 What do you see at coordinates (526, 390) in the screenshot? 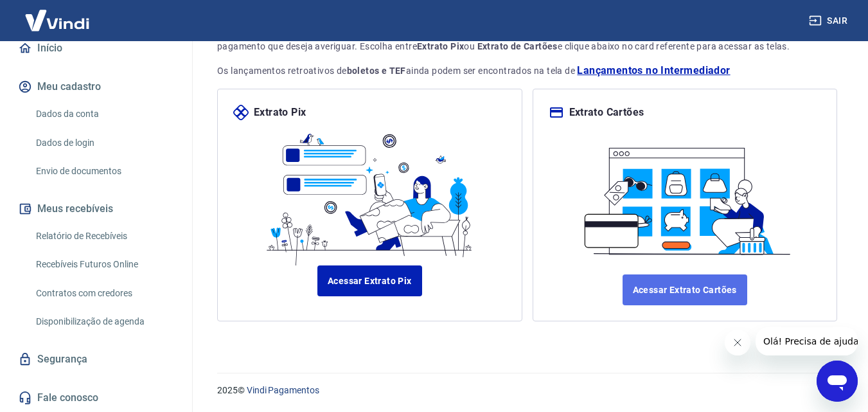
I see `p: 2025 ©` at bounding box center [526, 390].